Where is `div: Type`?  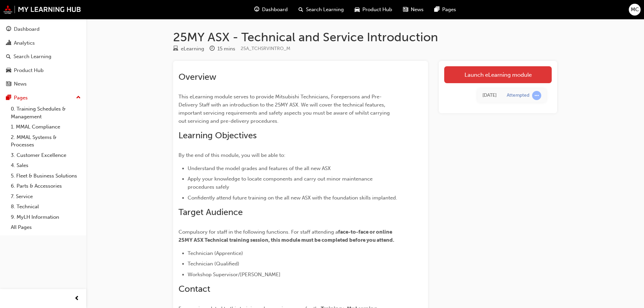
div: Type is located at coordinates (189, 49).